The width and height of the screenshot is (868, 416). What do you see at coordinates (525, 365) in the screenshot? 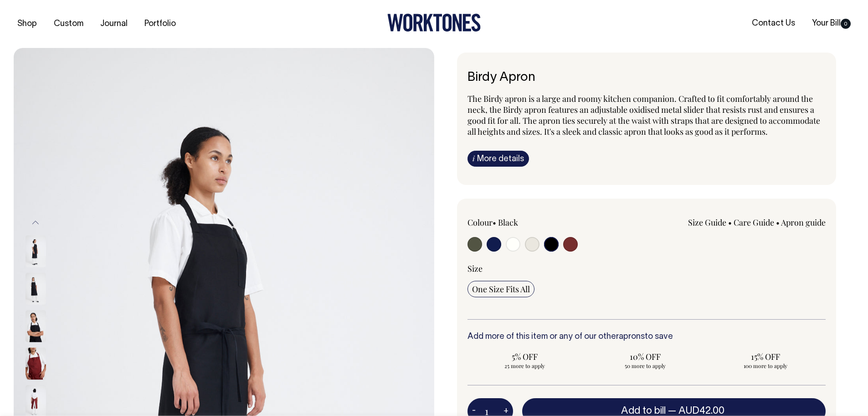
I see `span: 25 more to apply` at bounding box center [525, 365].